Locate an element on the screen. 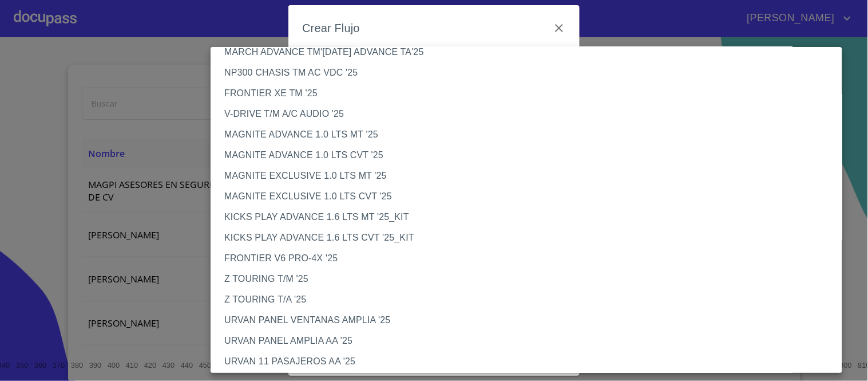  li: MAGNITE ADVANCE 1.0 LTS MT '25 is located at coordinates (531, 135).